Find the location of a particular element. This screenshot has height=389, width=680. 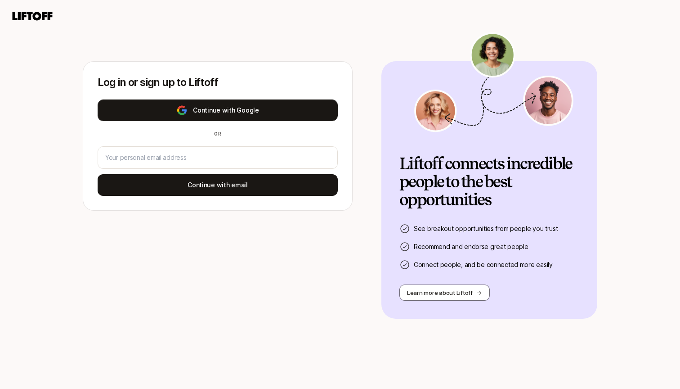

p: See breakout opportunities from people you trust is located at coordinates (486, 229).